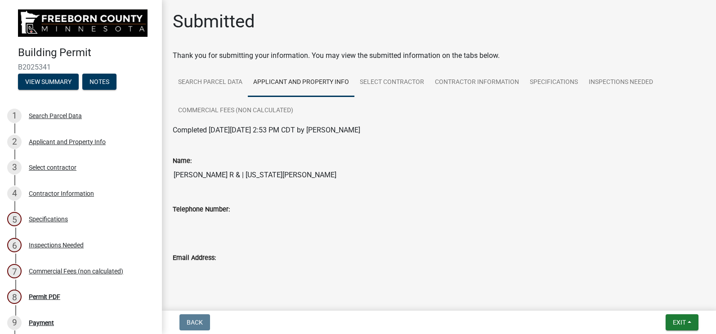  I want to click on label: Email Address:, so click(194, 258).